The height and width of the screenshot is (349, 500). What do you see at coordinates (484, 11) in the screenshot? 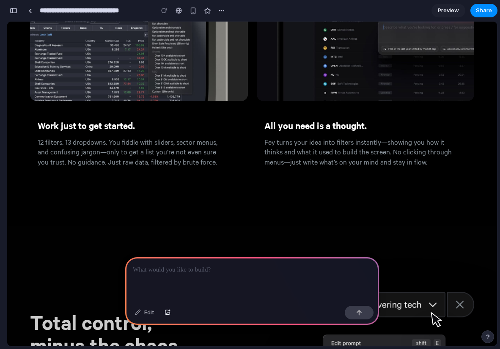
I see `span: Share` at bounding box center [484, 11].